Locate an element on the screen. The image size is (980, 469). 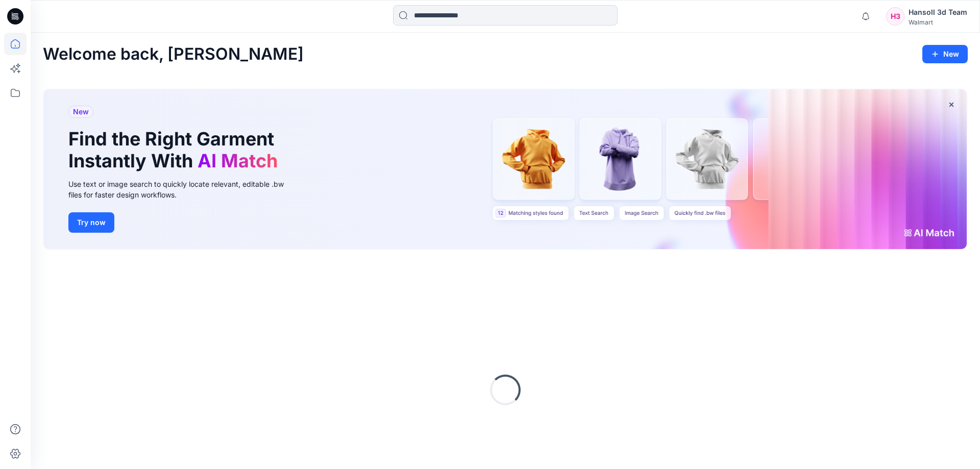
span: New is located at coordinates (81, 112).